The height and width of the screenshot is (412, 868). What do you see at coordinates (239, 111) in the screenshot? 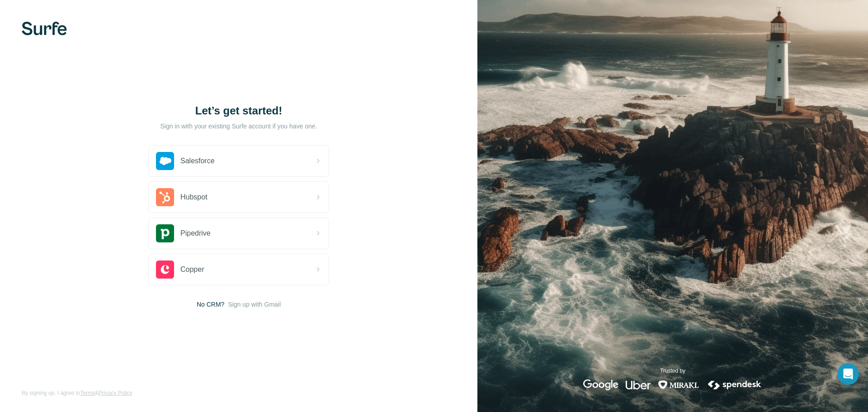
I see `h1: Let’s get started!` at bounding box center [239, 111].